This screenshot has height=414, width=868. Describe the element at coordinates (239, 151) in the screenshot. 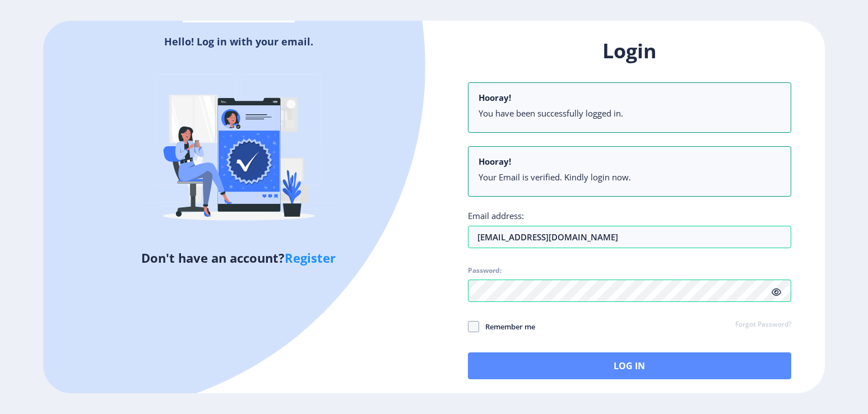

I see `img: Verified-rafiki.svg` at that location.